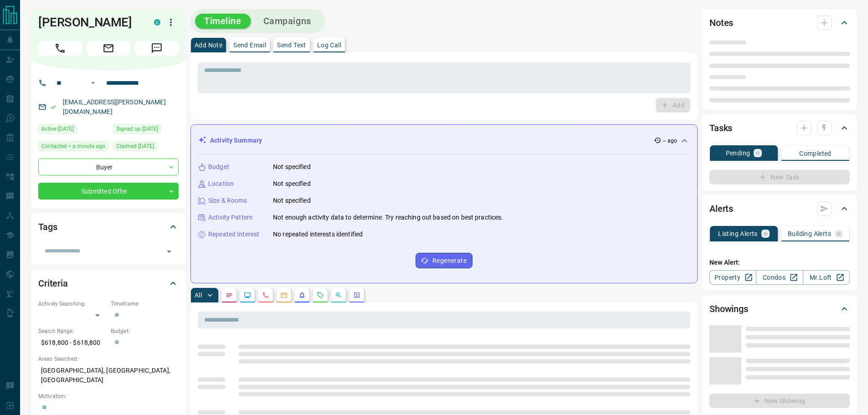  I want to click on span: Email, so click(109, 48).